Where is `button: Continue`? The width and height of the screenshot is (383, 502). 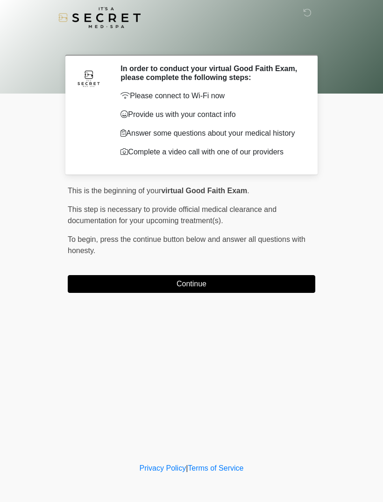
button: Continue is located at coordinates (192, 284).